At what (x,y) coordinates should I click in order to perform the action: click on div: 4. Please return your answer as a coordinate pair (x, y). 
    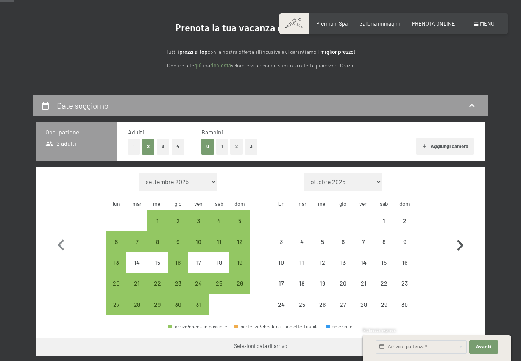
    Looking at the image, I should click on (219, 227).